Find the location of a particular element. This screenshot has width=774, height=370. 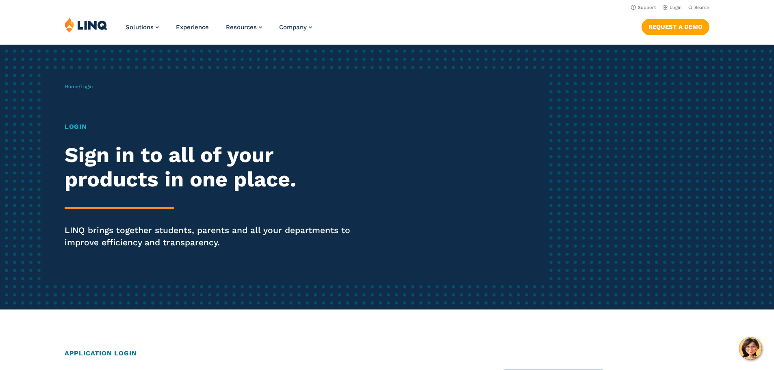

a: Login is located at coordinates (672, 7).